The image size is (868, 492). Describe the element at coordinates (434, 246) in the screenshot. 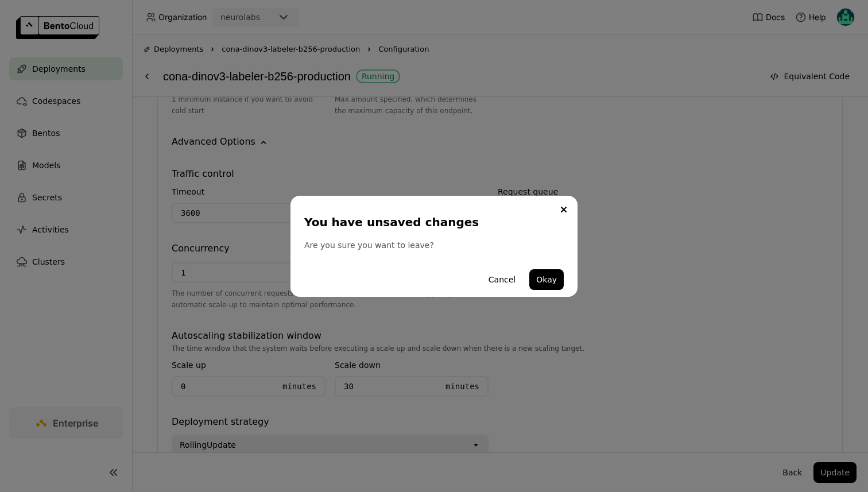

I see `div: dialog` at that location.